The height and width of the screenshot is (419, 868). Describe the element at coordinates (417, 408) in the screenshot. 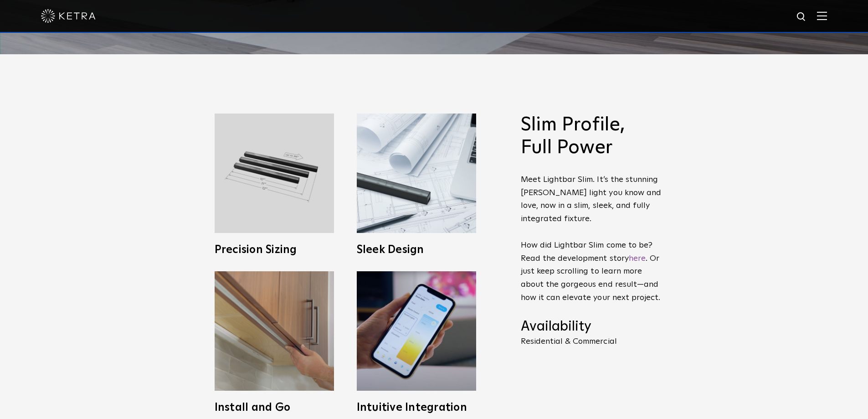

I see `h3: Intuitive Integration` at that location.